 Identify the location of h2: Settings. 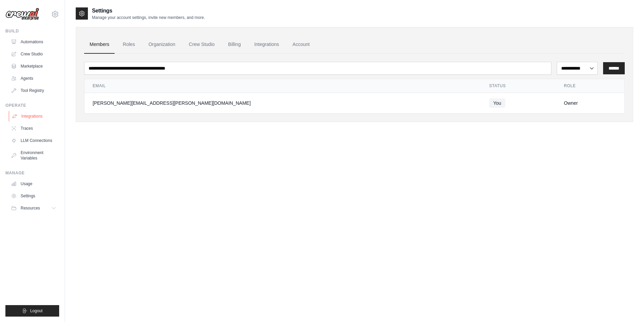
(148, 11).